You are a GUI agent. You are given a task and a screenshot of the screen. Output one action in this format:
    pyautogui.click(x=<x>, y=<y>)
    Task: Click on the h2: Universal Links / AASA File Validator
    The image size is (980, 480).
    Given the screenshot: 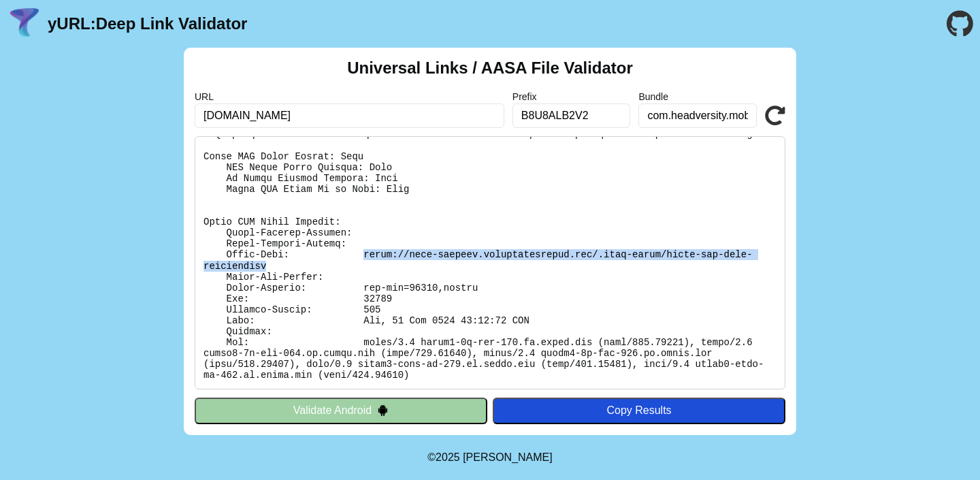 What is the action you would take?
    pyautogui.click(x=490, y=68)
    